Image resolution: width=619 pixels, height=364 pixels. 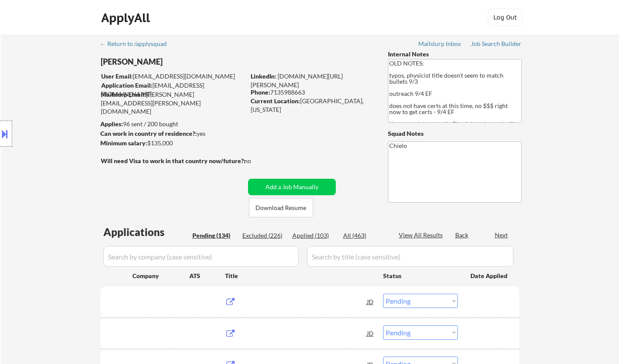 What do you see at coordinates (261, 92) in the screenshot?
I see `strong: Phone:` at bounding box center [261, 92].